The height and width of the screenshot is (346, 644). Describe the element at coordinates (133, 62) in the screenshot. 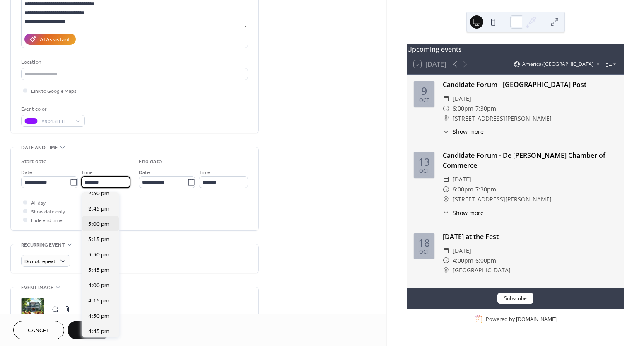

I see `div: Location` at that location.